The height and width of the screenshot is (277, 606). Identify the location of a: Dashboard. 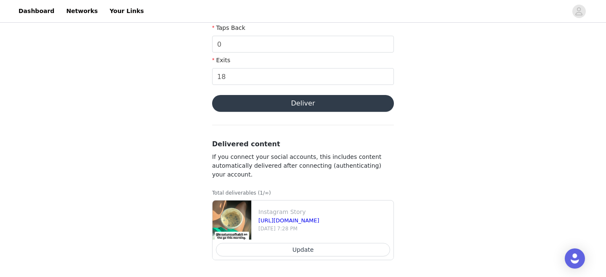
(36, 11).